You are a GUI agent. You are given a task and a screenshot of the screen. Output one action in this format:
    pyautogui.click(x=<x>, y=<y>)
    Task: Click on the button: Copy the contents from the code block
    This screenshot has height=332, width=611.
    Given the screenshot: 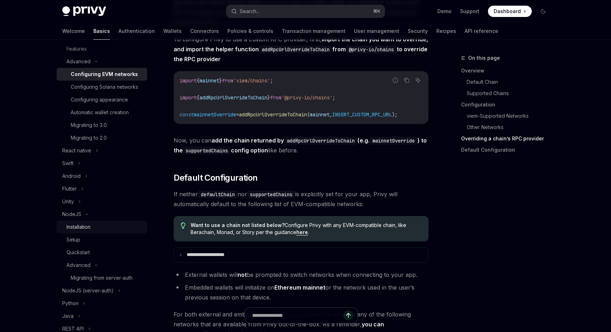 What is the action you would take?
    pyautogui.click(x=407, y=80)
    